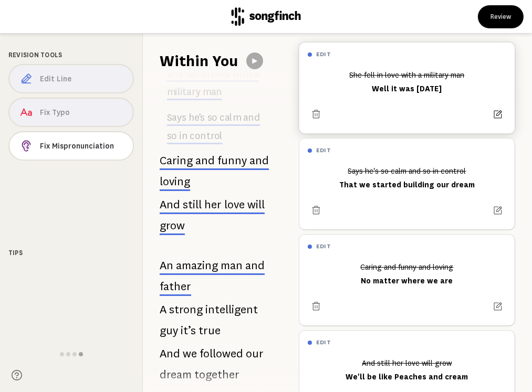 The height and width of the screenshot is (392, 532). What do you see at coordinates (242, 74) in the screenshot?
I see `span: with` at bounding box center [242, 74].